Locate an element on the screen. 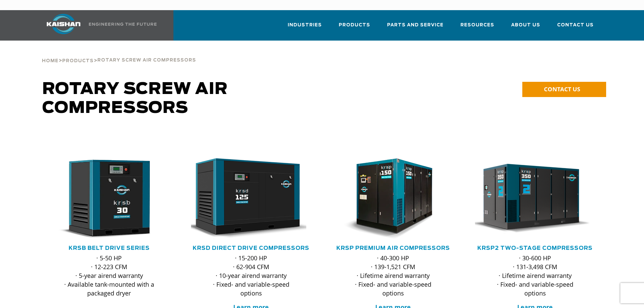  img: Engineering the future is located at coordinates (123, 24).